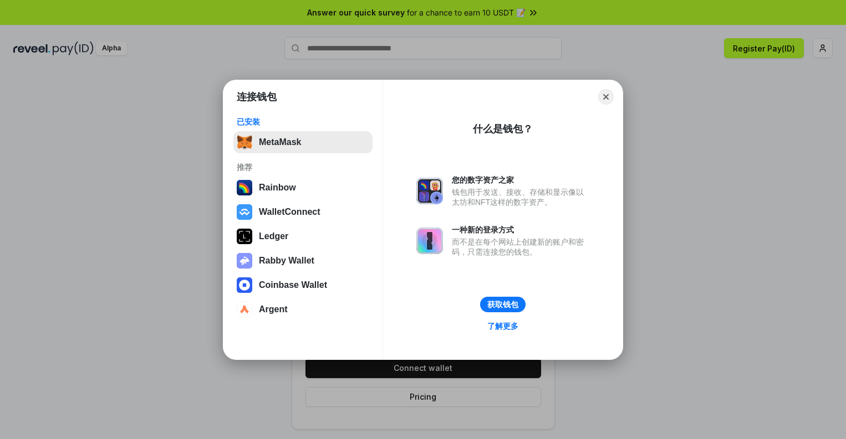  Describe the element at coordinates (287, 261) in the screenshot. I see `div: Rabby Wallet` at that location.